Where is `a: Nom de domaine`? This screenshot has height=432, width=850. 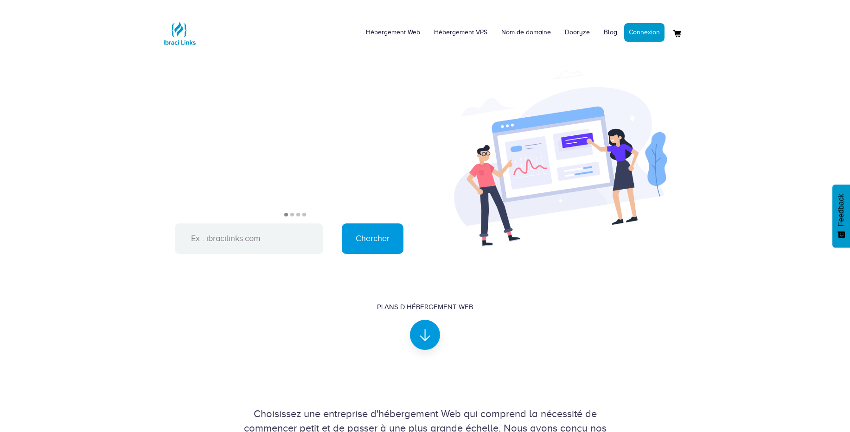
a: Nom de domaine is located at coordinates (526, 32).